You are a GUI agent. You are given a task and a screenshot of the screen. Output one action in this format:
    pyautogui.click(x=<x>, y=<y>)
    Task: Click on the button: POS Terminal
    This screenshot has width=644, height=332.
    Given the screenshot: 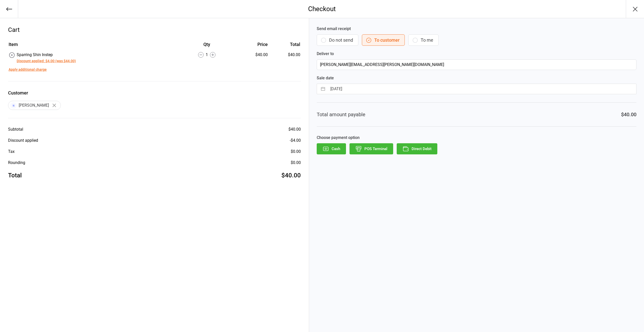 What is the action you would take?
    pyautogui.click(x=371, y=149)
    